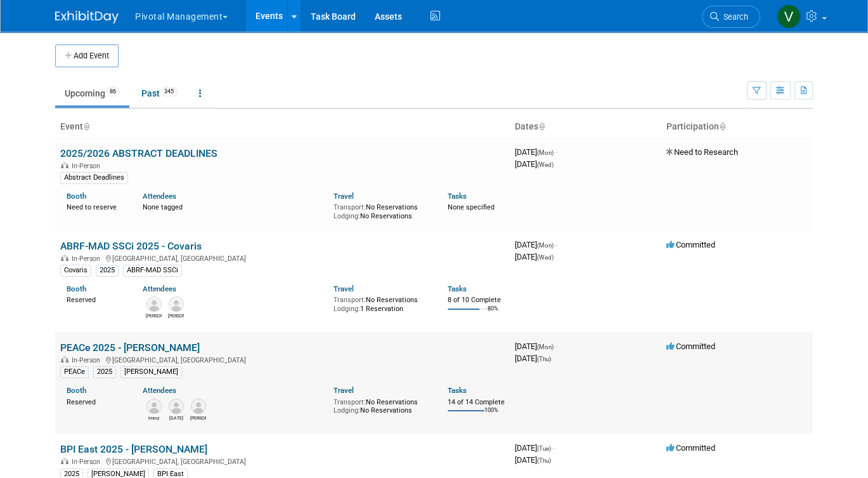 The height and width of the screenshot is (478, 868). What do you see at coordinates (233, 206) in the screenshot?
I see `div: None tagged` at bounding box center [233, 206].